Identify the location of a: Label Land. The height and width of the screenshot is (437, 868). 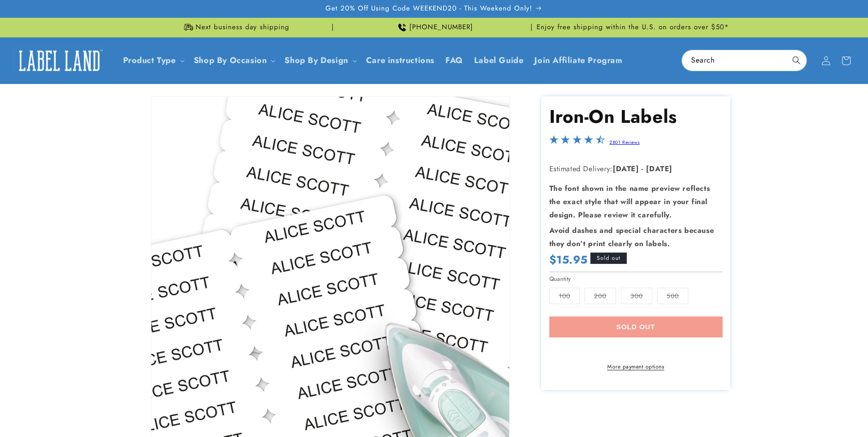
(59, 60).